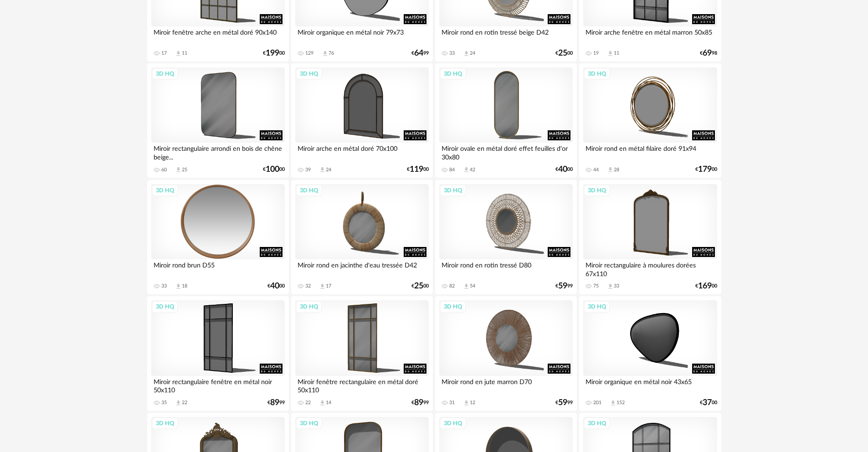 The height and width of the screenshot is (452, 868). I want to click on div: Miroir ovale en métal doré effet feuilles d'or 30x80, so click(506, 152).